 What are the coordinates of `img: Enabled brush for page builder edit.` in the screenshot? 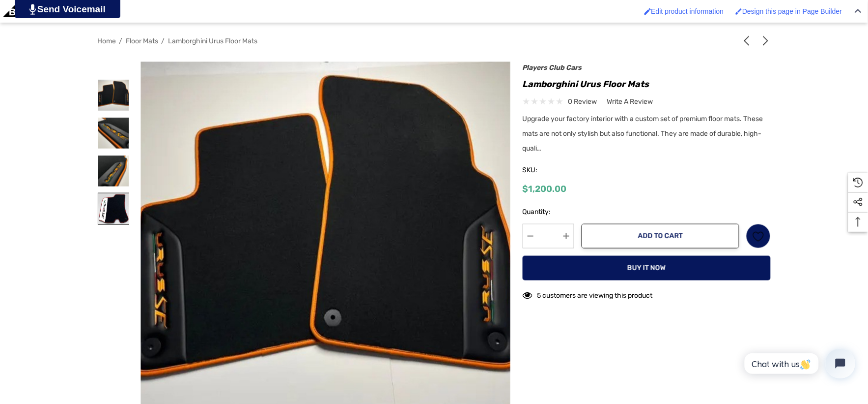 It's located at (739, 11).